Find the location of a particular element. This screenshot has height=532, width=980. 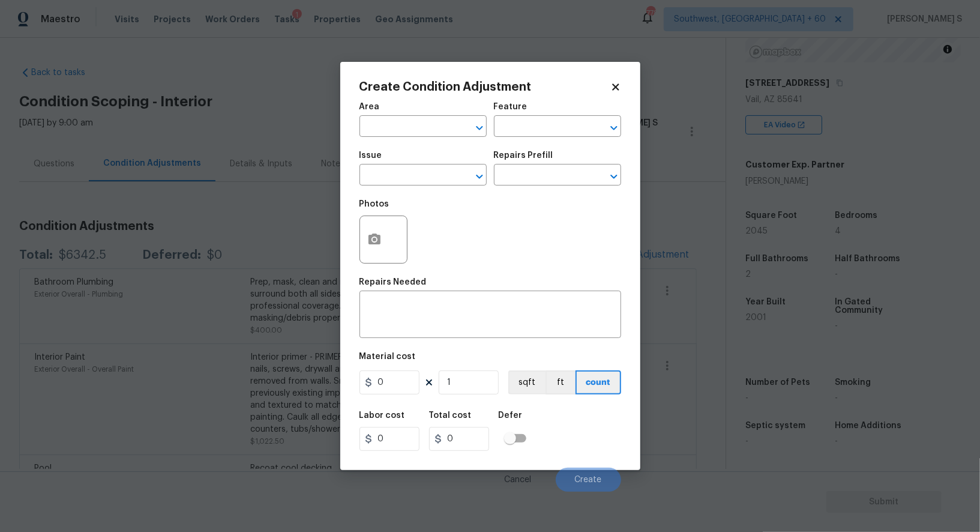

button: sqft is located at coordinates (527, 383).